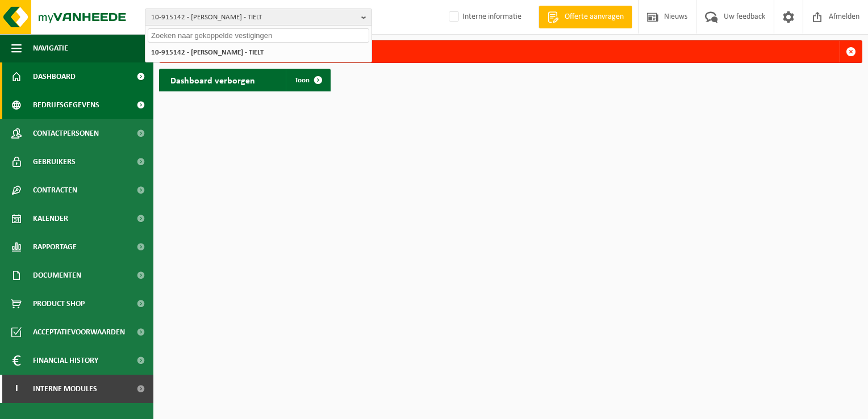 The image size is (868, 419). I want to click on span: Toon, so click(302, 80).